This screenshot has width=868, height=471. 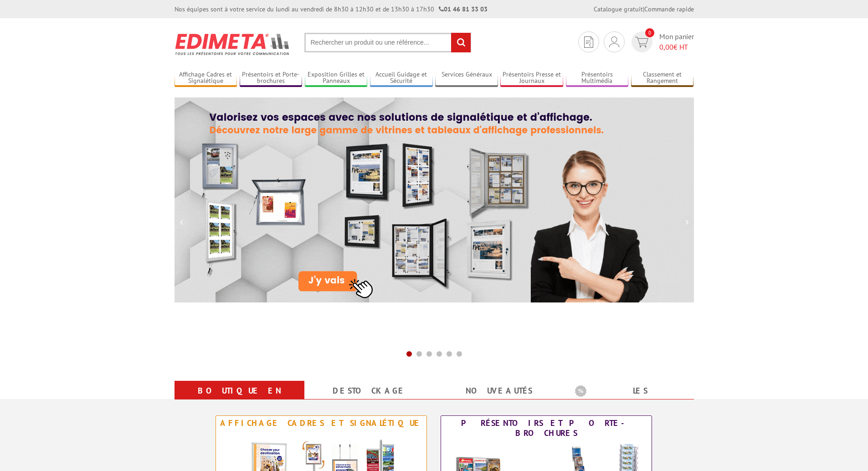 What do you see at coordinates (337, 78) in the screenshot?
I see `a: Exposition Grilles et Panneaux` at bounding box center [337, 78].